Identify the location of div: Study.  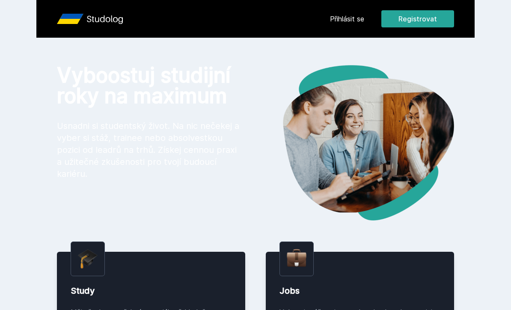
(151, 291).